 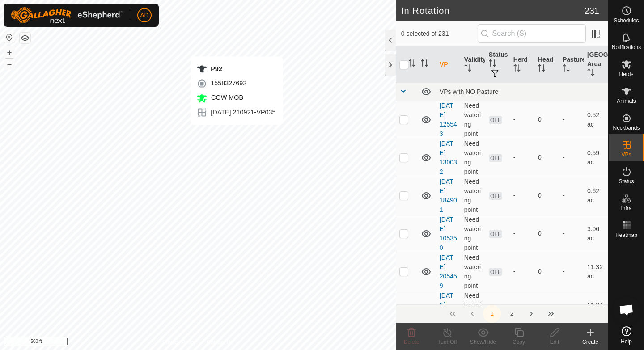 What do you see at coordinates (626, 335) in the screenshot?
I see `a: Help` at bounding box center [626, 335].